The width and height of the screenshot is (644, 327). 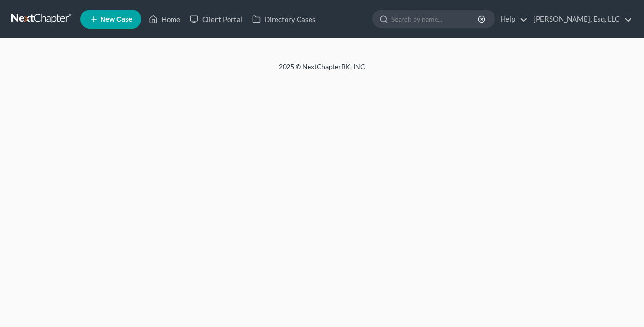 What do you see at coordinates (435, 19) in the screenshot?
I see `input: Search by name...` at bounding box center [435, 19].